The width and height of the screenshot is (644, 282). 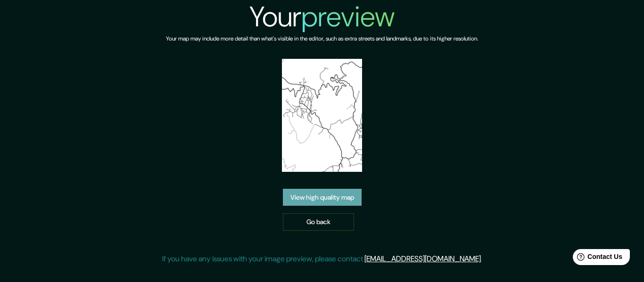 I want to click on span: Contact Us, so click(x=45, y=11).